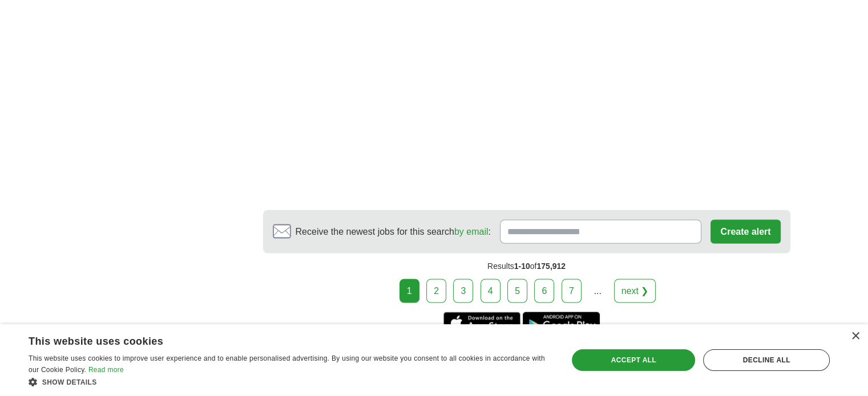 The image size is (868, 396). What do you see at coordinates (633, 361) in the screenshot?
I see `div: Accept all` at bounding box center [633, 361].